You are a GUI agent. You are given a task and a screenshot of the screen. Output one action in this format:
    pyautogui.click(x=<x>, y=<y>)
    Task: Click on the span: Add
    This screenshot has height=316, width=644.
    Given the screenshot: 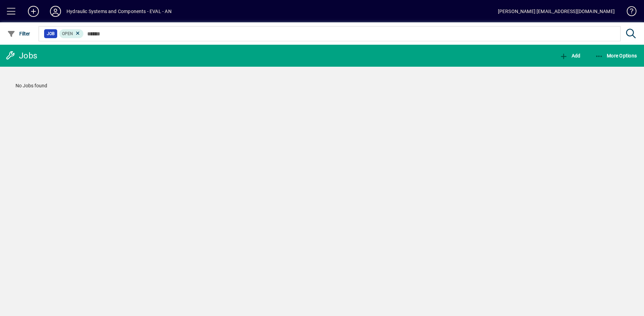 What is the action you would take?
    pyautogui.click(x=570, y=56)
    